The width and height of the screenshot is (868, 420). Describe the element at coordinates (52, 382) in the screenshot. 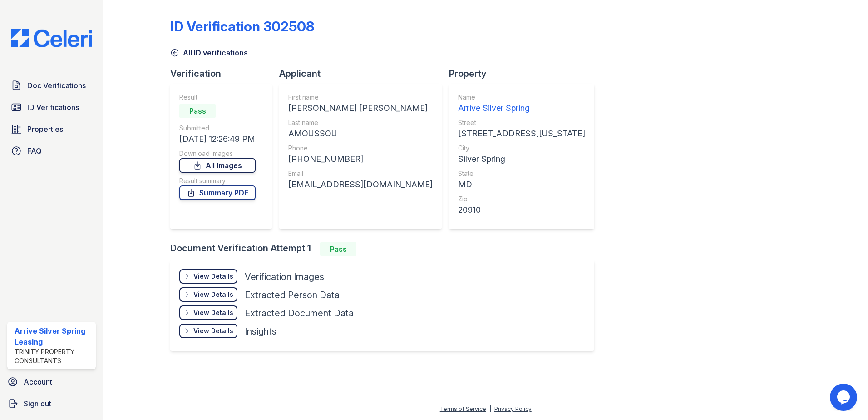

I see `a: Account` at that location.